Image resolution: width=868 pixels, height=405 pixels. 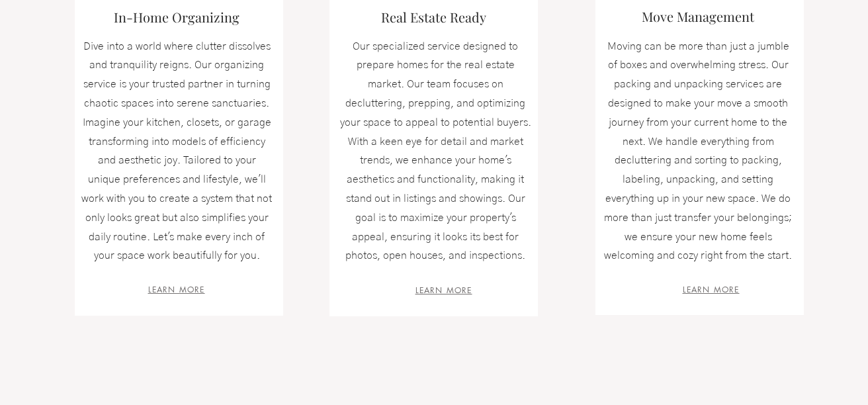 I want to click on h3: Move Management, so click(x=698, y=17).